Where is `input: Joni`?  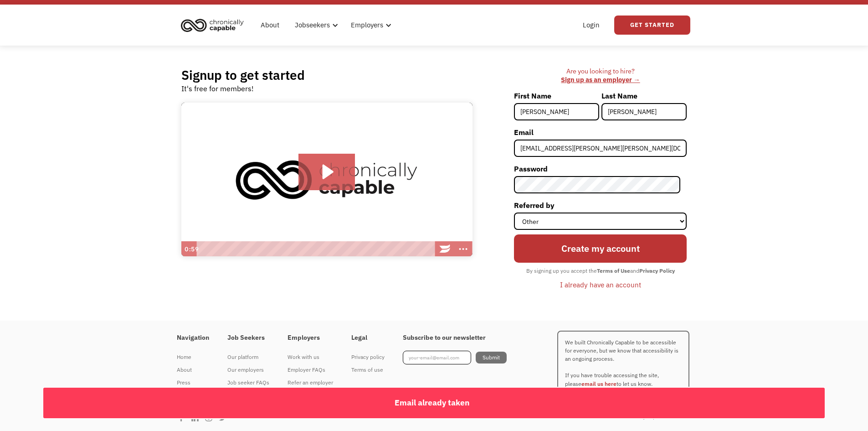 input: Joni is located at coordinates (557, 112).